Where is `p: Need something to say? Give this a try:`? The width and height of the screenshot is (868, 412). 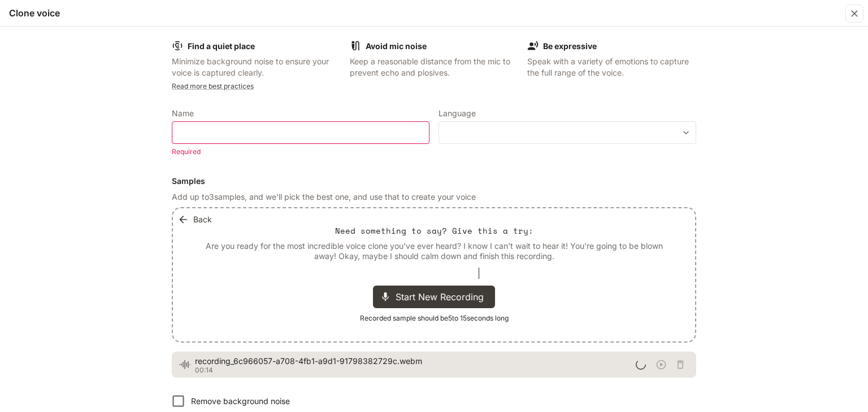 p: Need something to say? Give this a try: is located at coordinates (434, 231).